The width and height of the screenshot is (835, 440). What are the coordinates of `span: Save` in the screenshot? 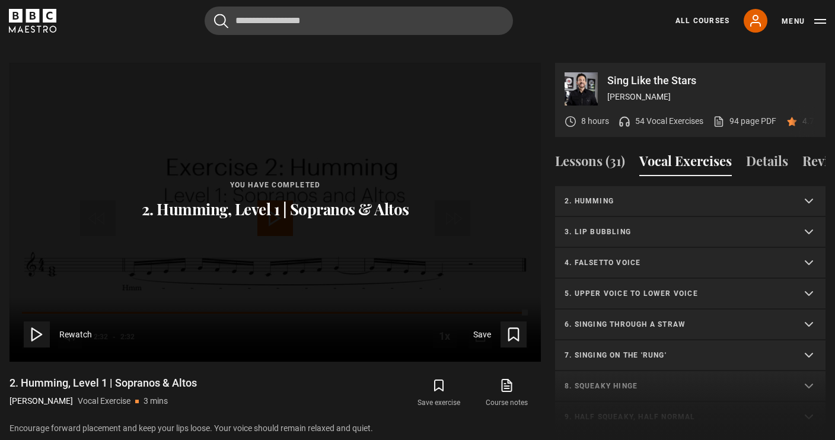 It's located at (482, 334).